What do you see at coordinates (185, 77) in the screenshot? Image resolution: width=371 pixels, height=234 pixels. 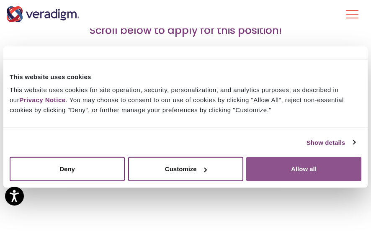 I see `div: This website uses cookies` at bounding box center [185, 77].